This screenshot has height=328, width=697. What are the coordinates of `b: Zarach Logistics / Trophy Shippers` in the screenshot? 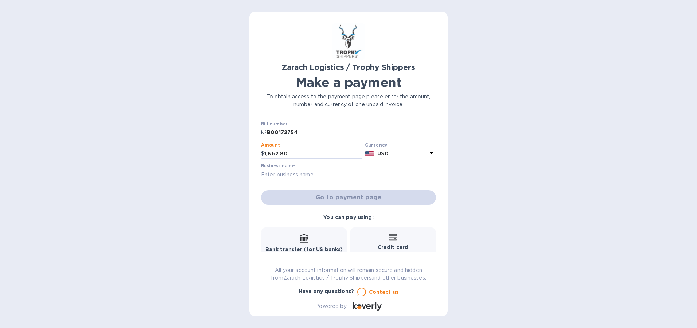 It's located at (348, 67).